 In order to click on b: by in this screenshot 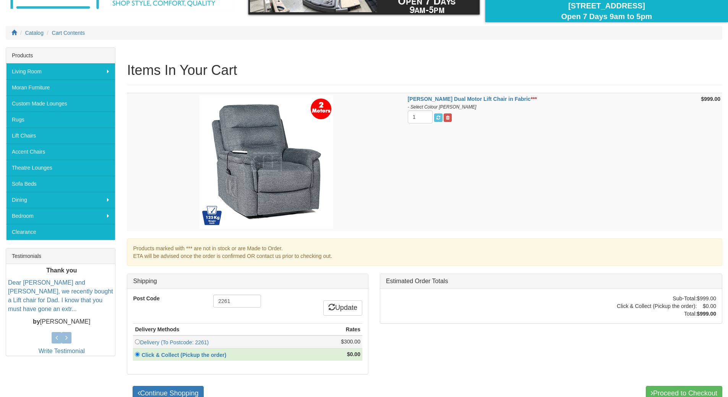, I will do `click(36, 321)`.